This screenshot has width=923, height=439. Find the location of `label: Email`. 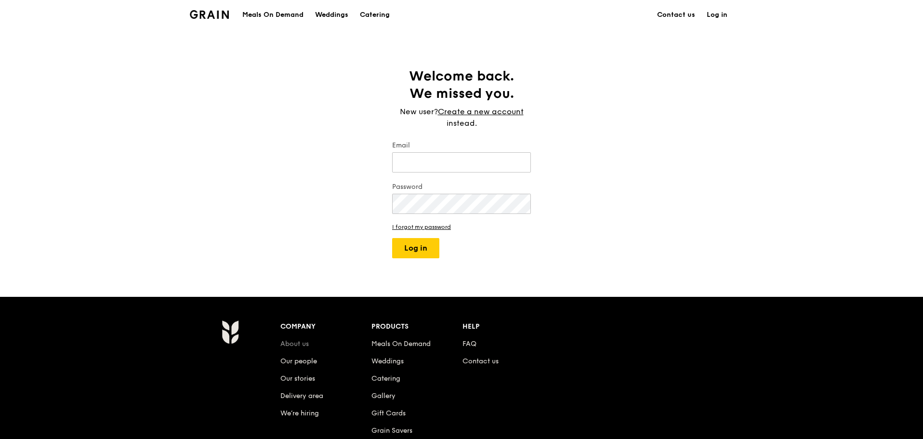

label: Email is located at coordinates (461, 145).